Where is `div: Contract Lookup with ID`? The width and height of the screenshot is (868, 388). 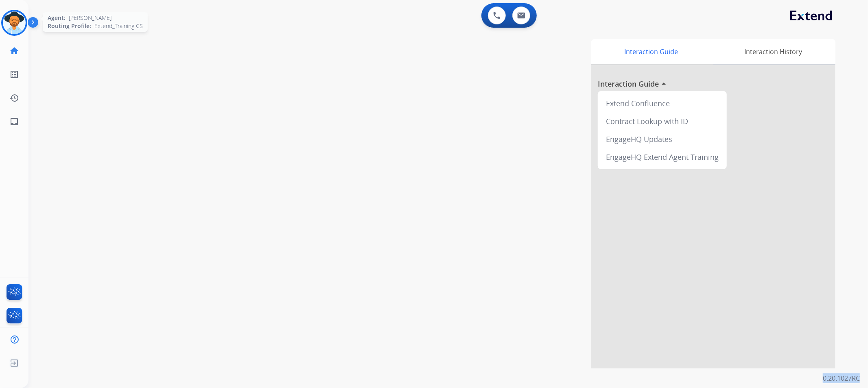 div: Contract Lookup with ID is located at coordinates (662, 121).